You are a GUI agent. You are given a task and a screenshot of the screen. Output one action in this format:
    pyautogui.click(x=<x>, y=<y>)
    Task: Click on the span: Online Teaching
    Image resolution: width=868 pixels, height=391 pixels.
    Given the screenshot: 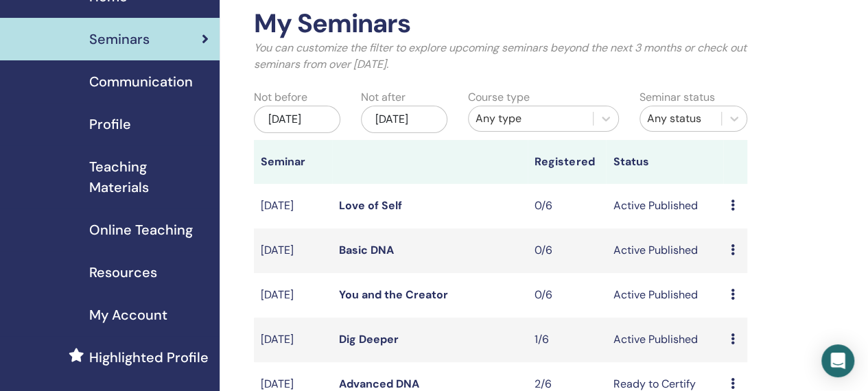 What is the action you would take?
    pyautogui.click(x=141, y=230)
    